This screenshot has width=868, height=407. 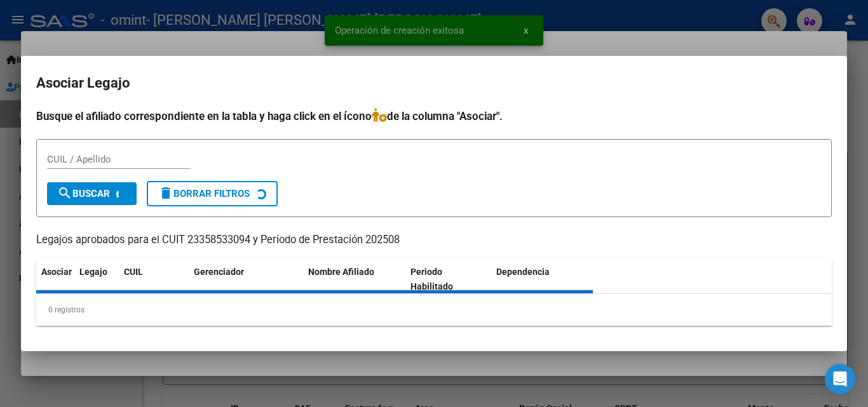 What do you see at coordinates (93, 271) in the screenshot?
I see `span: Legajo` at bounding box center [93, 271].